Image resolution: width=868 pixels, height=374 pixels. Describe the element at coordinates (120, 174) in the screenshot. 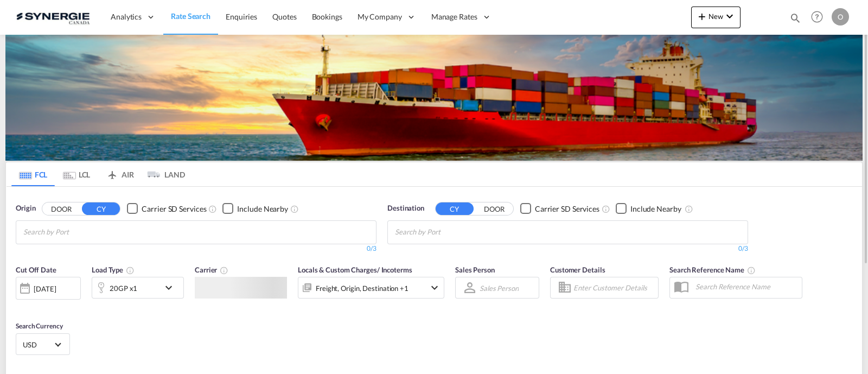

I see `md-tab-item: AIR` at that location.